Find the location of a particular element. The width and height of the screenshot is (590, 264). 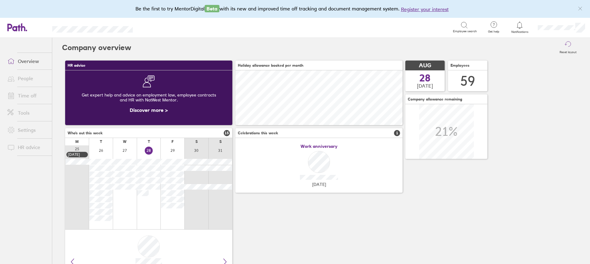

span: Beta is located at coordinates (212, 9).